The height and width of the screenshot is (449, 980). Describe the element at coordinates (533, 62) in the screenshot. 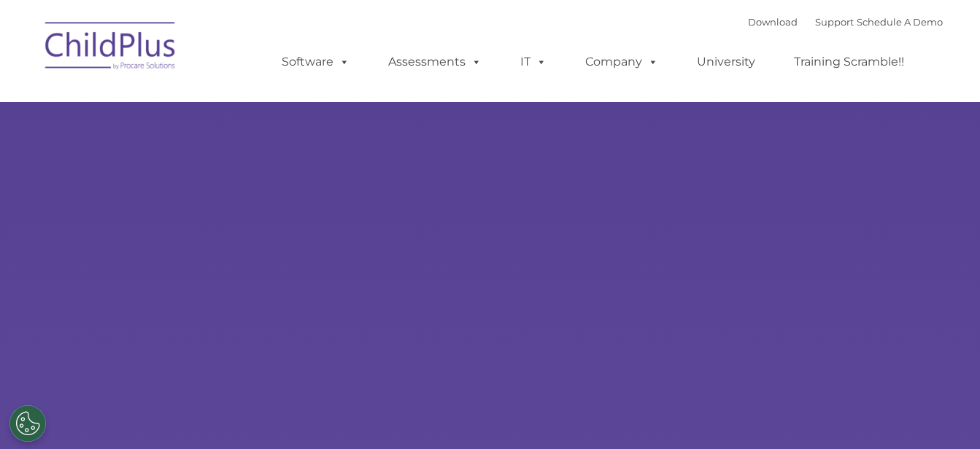

I see `a: IT` at that location.